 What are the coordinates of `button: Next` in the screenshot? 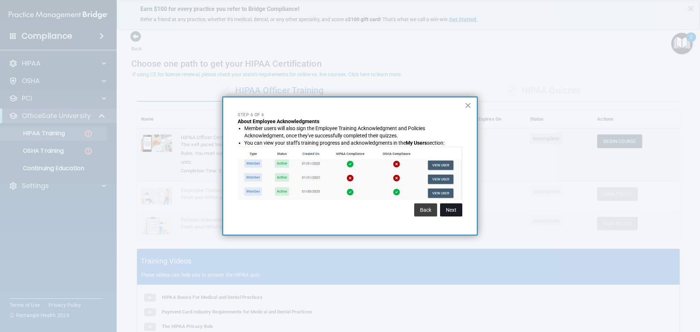 It's located at (451, 210).